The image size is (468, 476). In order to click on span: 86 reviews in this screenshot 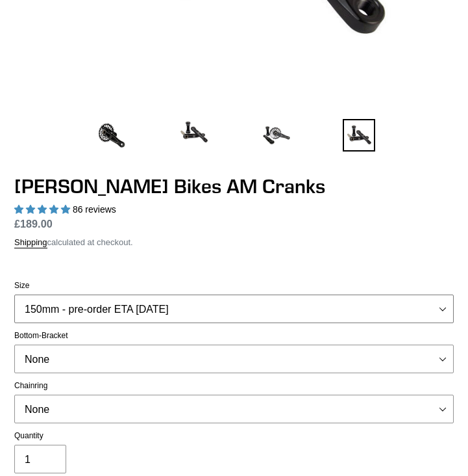, I will do `click(94, 209)`.